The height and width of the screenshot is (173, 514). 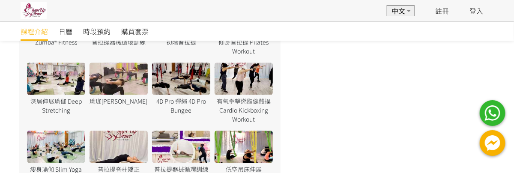 What do you see at coordinates (34, 31) in the screenshot?
I see `a: 課程介紹` at bounding box center [34, 31].